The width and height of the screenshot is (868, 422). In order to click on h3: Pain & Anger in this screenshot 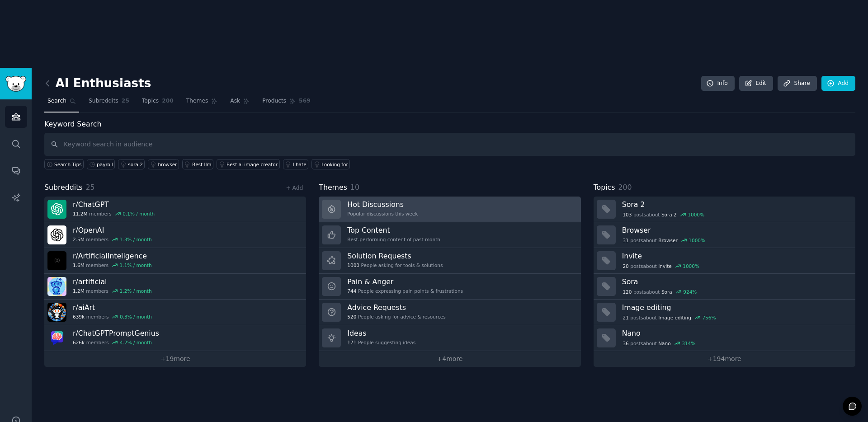, I will do `click(405, 282)`.